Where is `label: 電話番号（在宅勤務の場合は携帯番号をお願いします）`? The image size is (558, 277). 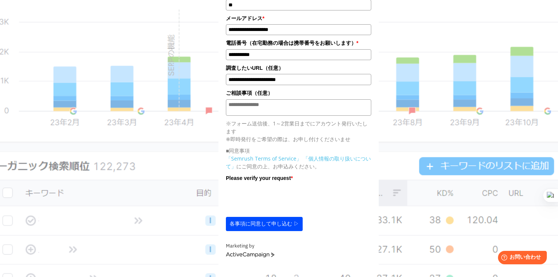
label: 電話番号（在宅勤務の場合は携帯番号をお願いします） is located at coordinates (299, 43).